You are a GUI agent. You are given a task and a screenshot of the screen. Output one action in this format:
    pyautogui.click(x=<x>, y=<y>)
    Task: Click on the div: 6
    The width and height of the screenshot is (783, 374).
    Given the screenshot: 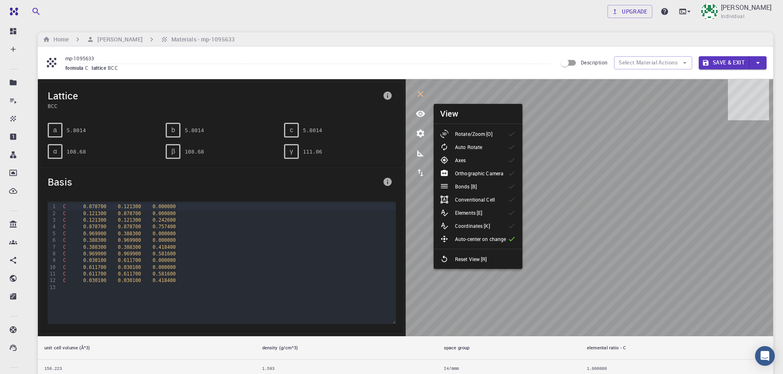 What is the action you would take?
    pyautogui.click(x=52, y=240)
    